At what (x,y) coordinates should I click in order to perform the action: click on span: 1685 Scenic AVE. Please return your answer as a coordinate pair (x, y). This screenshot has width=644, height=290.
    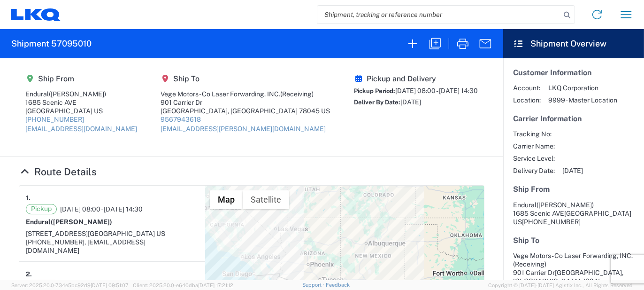
    Looking at the image, I should click on (538, 214).